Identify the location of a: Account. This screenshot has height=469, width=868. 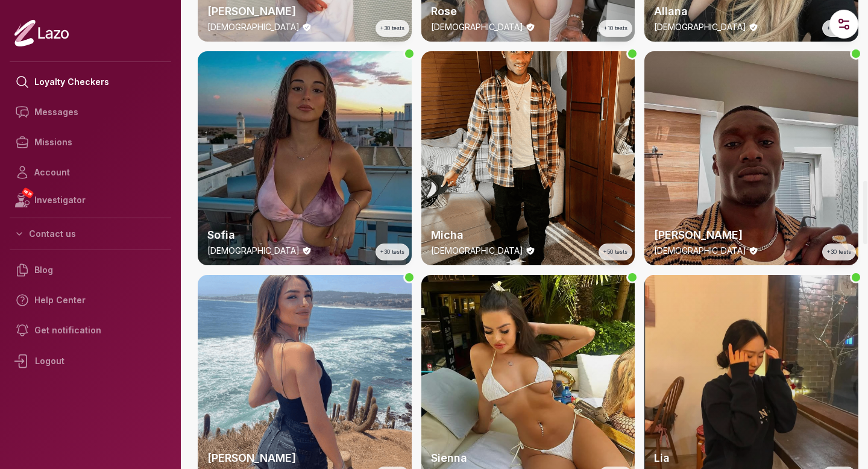
(91, 172).